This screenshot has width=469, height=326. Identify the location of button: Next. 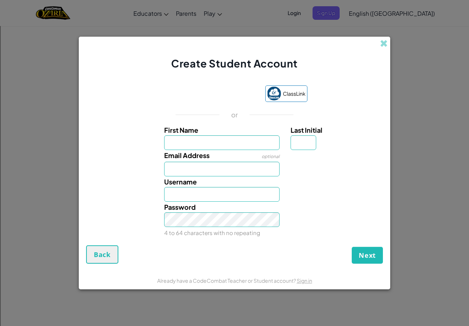
(367, 255).